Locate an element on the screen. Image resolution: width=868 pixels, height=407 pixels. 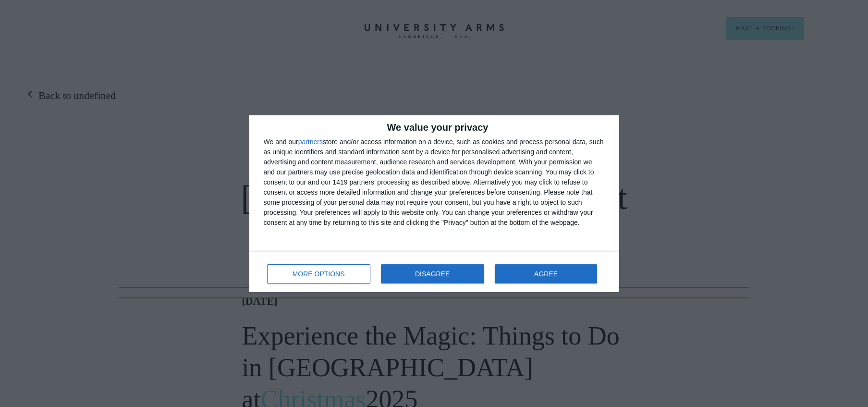
span: MORE OPTIONS is located at coordinates (319, 274).